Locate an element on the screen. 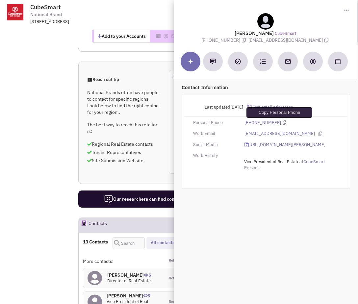 This screenshot has width=358, height=304. img: Subscribe to a cadence is located at coordinates (263, 62).